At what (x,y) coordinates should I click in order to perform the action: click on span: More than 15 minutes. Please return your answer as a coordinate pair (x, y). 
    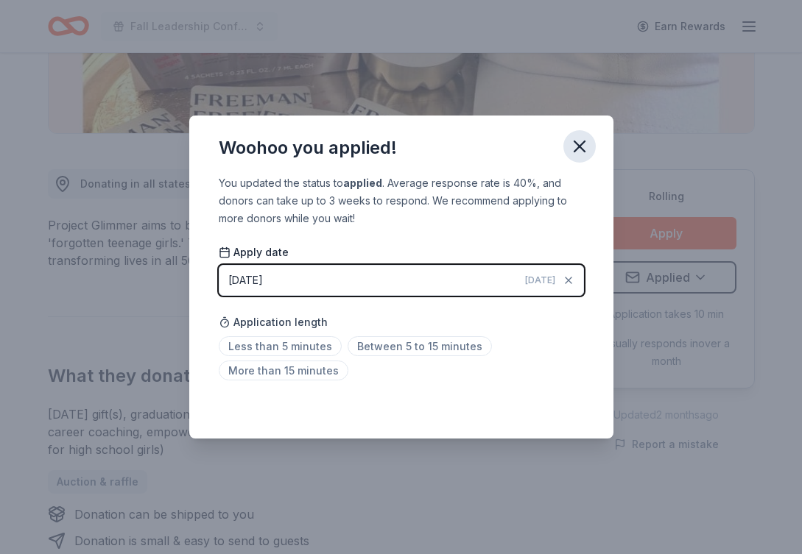
    Looking at the image, I should click on (283, 370).